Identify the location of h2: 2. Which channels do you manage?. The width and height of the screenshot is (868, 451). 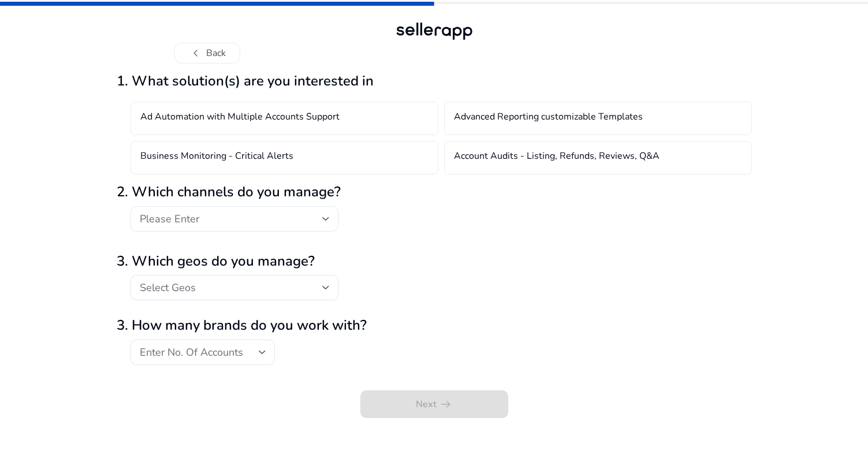
(434, 192).